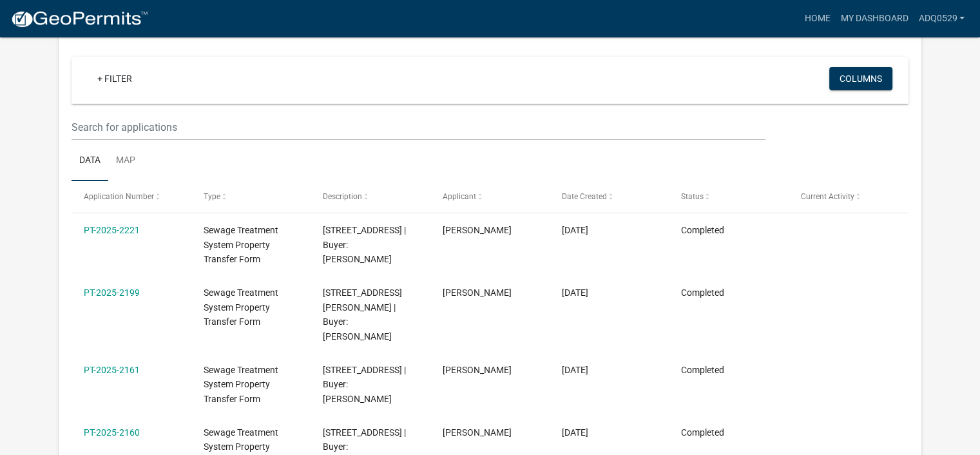 The image size is (980, 455). I want to click on span: Application Number, so click(118, 197).